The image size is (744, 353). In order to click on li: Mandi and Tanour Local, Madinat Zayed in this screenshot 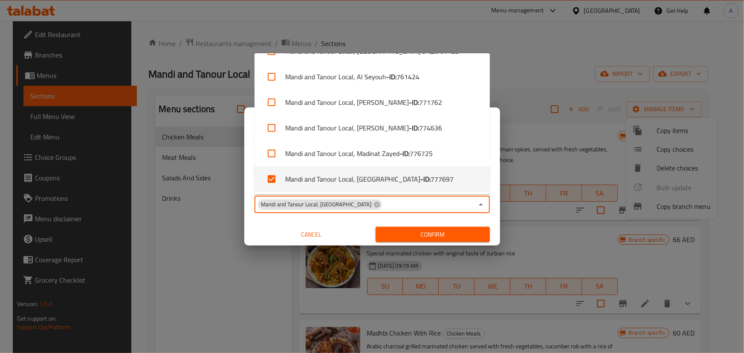, I will do `click(372, 153)`.